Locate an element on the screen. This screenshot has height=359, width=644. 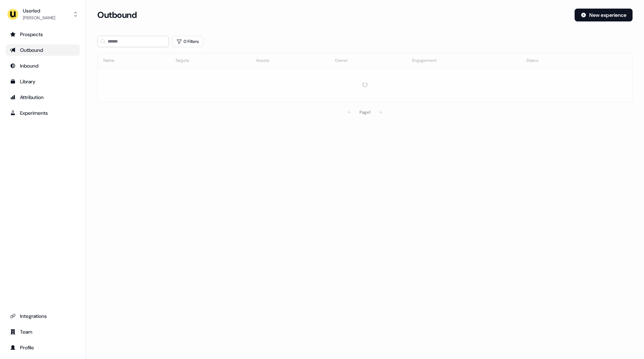
div: Prospects is located at coordinates (42, 34).